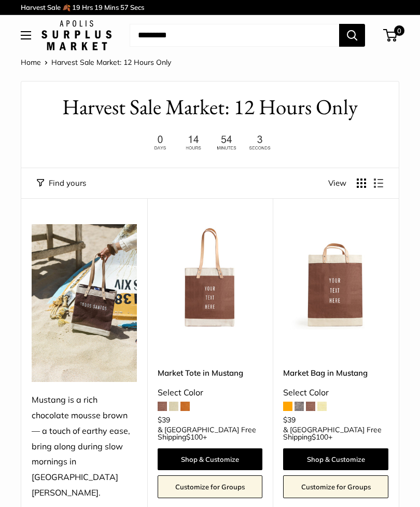  What do you see at coordinates (210, 142) in the screenshot?
I see `img: 12 hours only. Ends at 8pm` at bounding box center [210, 142].